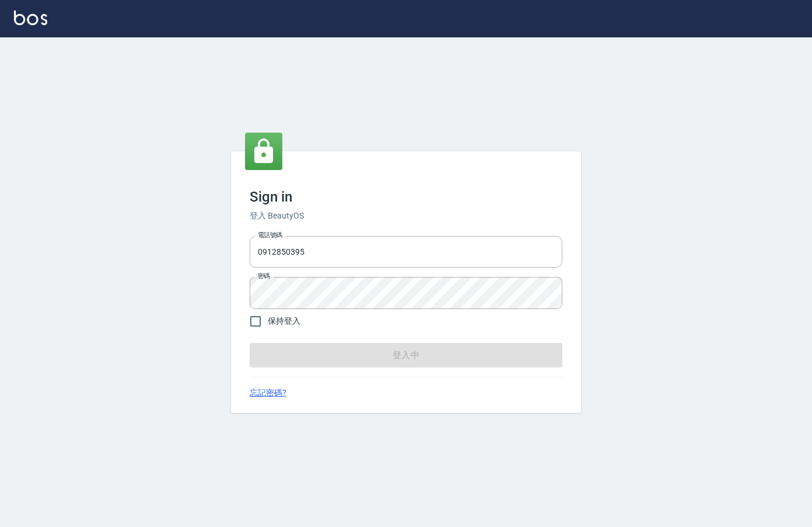 The width and height of the screenshot is (812, 527). What do you see at coordinates (264, 275) in the screenshot?
I see `label: 密碼` at bounding box center [264, 275].